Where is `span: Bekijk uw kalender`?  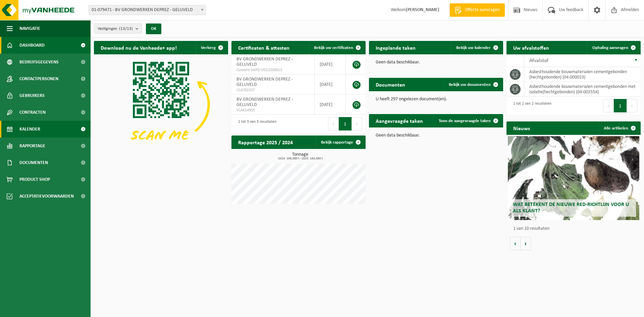 span: Bekijk uw kalender is located at coordinates (473, 48).